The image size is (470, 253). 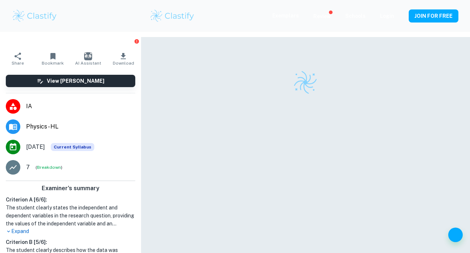 What do you see at coordinates (70, 242) in the screenshot?
I see `h6: Criterion B [ 5 / 6 ]:` at bounding box center [70, 242].